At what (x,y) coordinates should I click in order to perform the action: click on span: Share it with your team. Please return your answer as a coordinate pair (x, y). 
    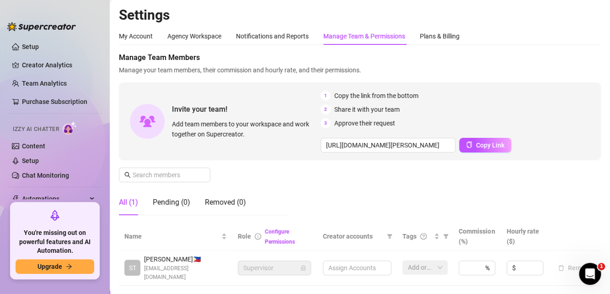
    Looking at the image, I should click on (367, 109).